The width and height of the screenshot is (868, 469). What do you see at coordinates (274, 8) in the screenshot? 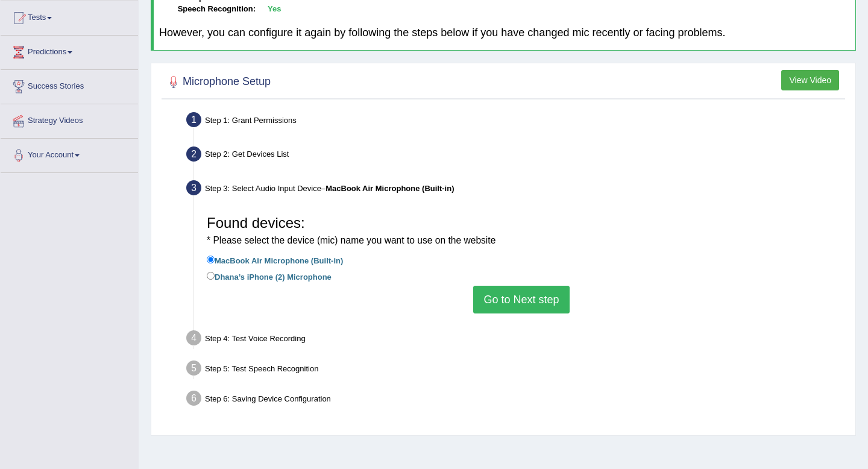
I see `b: Yes` at bounding box center [274, 8].